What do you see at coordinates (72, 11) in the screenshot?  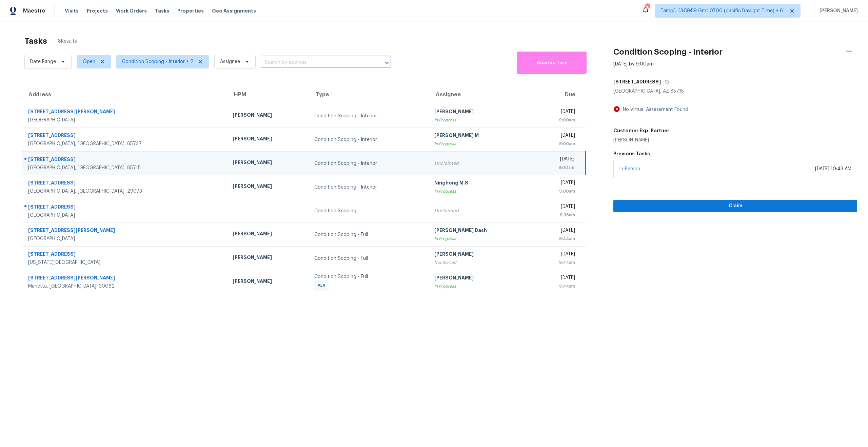 I see `span: Visits` at bounding box center [72, 11].